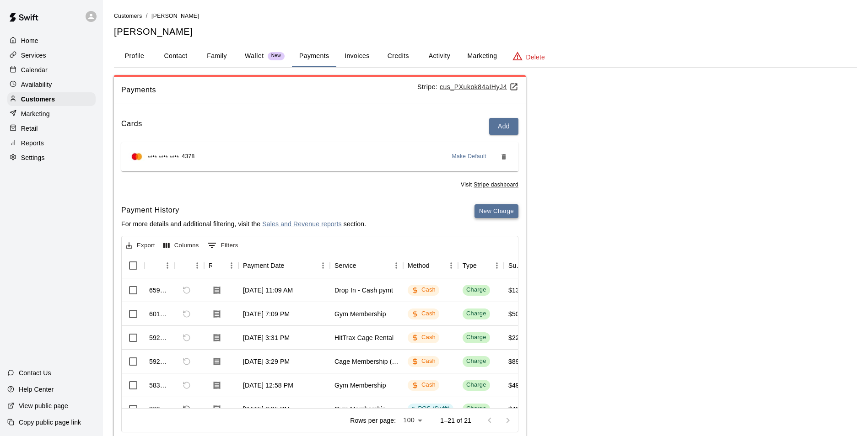 The height and width of the screenshot is (436, 868). Describe the element at coordinates (51, 70) in the screenshot. I see `a: Calendar` at that location.